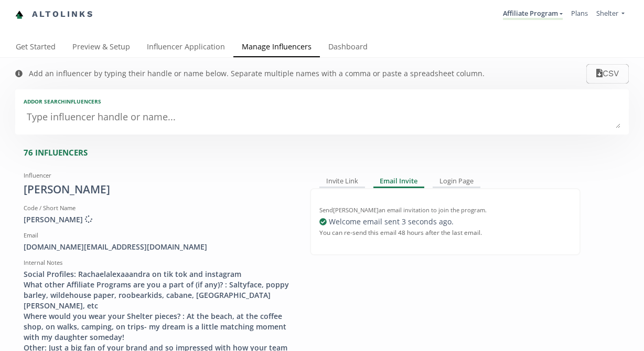 This screenshot has width=644, height=351. Describe the element at coordinates (159, 176) in the screenshot. I see `div: Influencer` at that location.